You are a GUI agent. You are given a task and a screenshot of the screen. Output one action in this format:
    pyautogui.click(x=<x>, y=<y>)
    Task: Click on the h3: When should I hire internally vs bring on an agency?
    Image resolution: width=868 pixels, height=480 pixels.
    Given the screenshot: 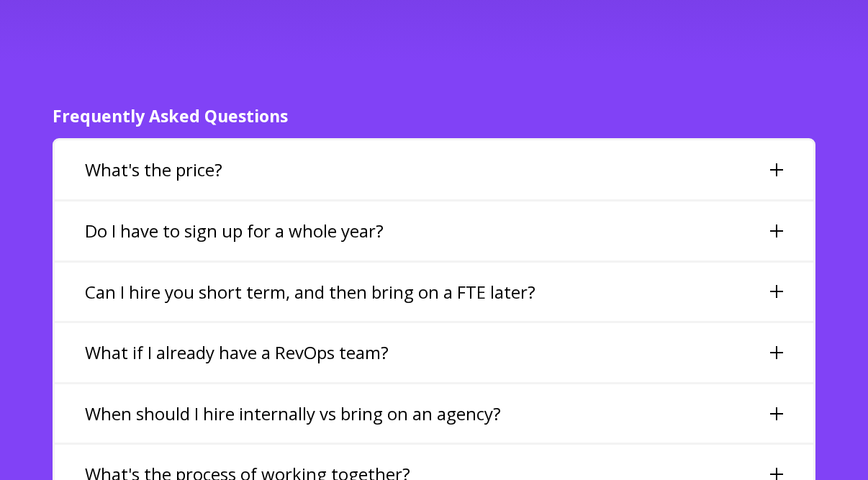 What is the action you would take?
    pyautogui.click(x=293, y=414)
    